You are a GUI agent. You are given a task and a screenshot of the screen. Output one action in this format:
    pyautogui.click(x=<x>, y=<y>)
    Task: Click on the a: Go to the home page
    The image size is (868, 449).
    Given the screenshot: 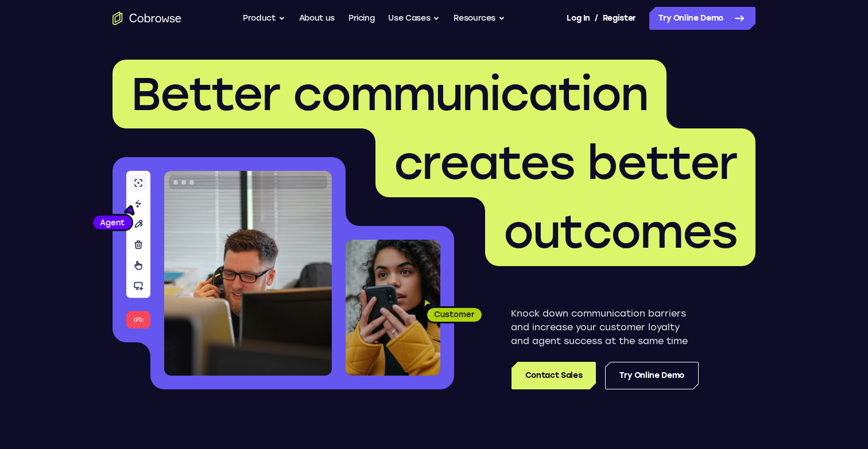 What is the action you would take?
    pyautogui.click(x=147, y=19)
    